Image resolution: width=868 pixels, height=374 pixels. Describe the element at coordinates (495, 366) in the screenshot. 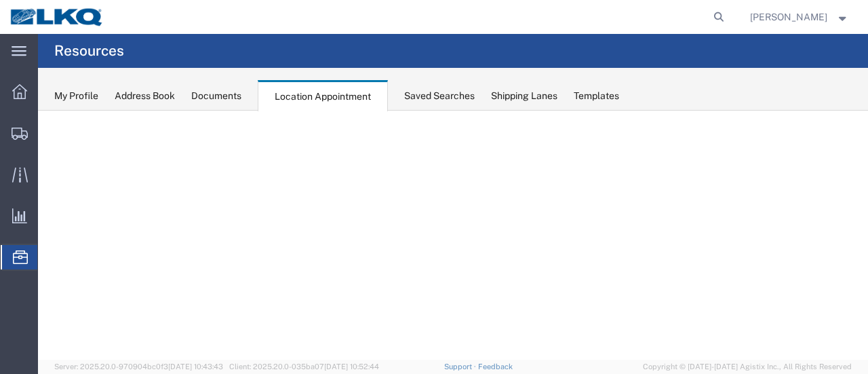

I see `a: Feedback` at that location.